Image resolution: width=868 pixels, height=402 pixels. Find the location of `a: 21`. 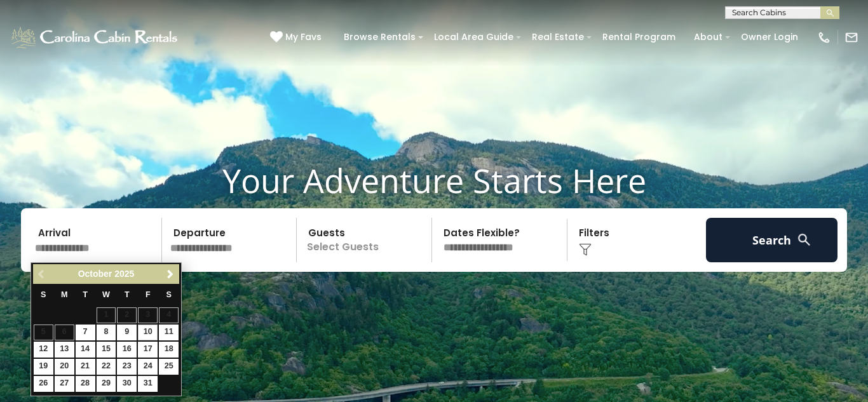

a: 21 is located at coordinates (85, 367).